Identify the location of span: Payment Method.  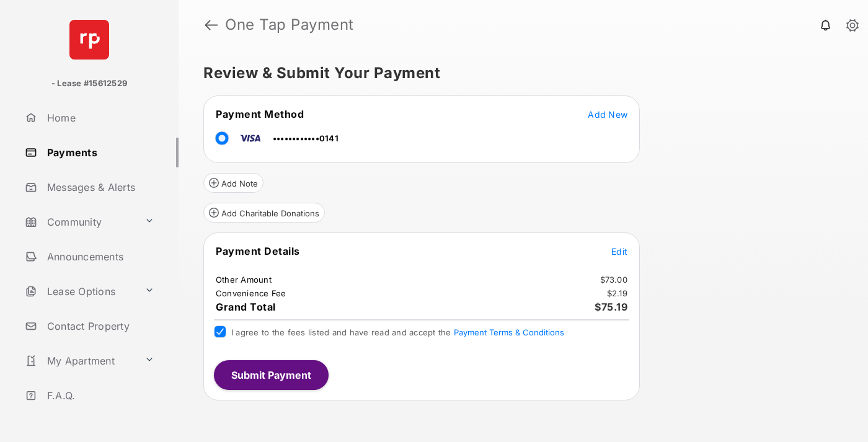
(260, 114).